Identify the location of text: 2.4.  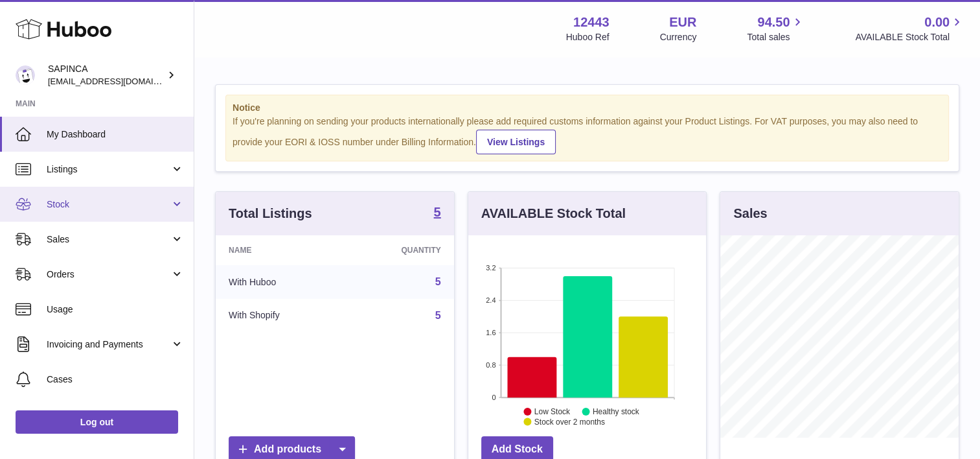
(490, 300).